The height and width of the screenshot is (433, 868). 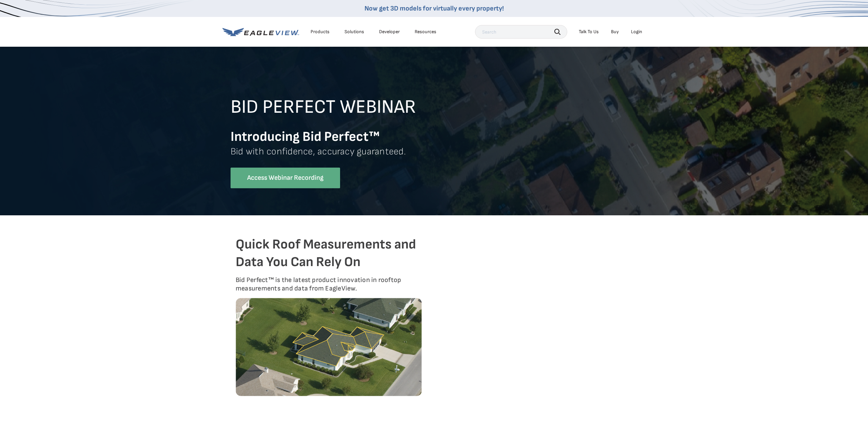 I want to click on div: Resources, so click(x=425, y=32).